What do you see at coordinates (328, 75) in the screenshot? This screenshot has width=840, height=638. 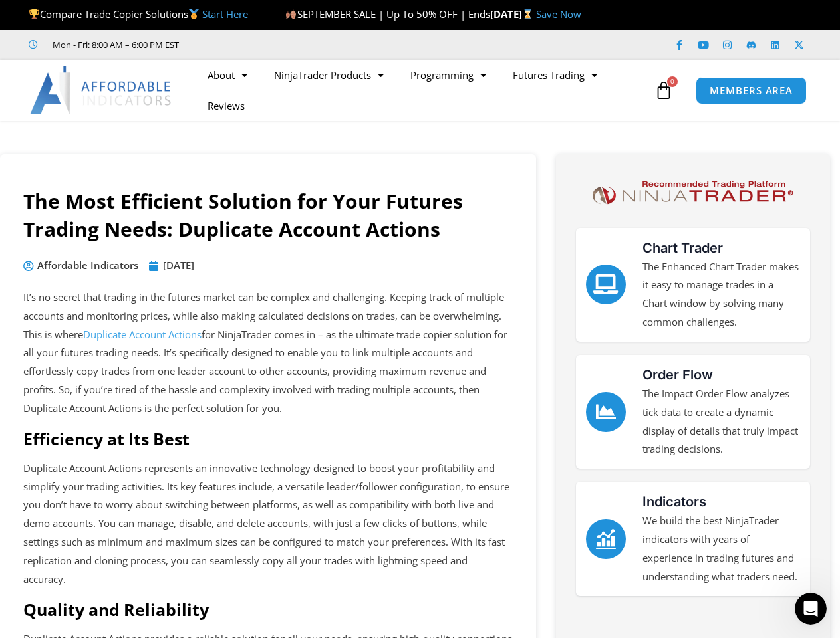 I see `a: NinjaTrader Products` at bounding box center [328, 75].